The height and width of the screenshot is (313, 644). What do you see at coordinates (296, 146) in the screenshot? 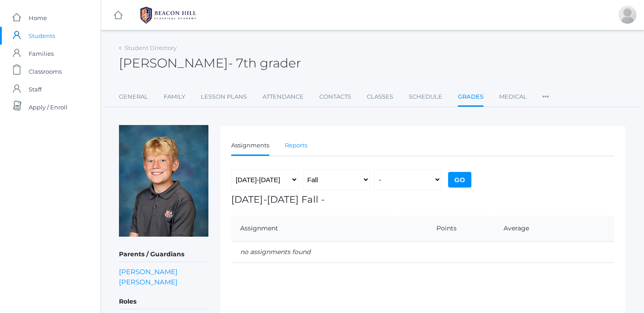
I see `a: Reports` at bounding box center [296, 146].